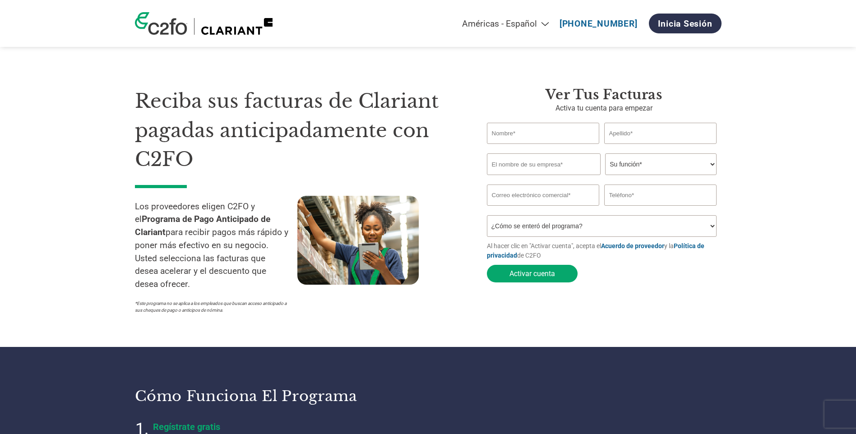  I want to click on div: El nombre o el nombre no válidos son demasiado largos, so click(543, 147).